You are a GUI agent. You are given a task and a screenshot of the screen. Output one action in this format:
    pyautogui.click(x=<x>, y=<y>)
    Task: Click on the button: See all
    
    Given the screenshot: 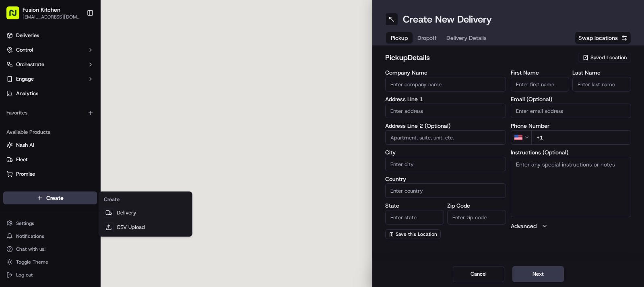 What is the action you would take?
    pyautogui.click(x=136, y=108)
    